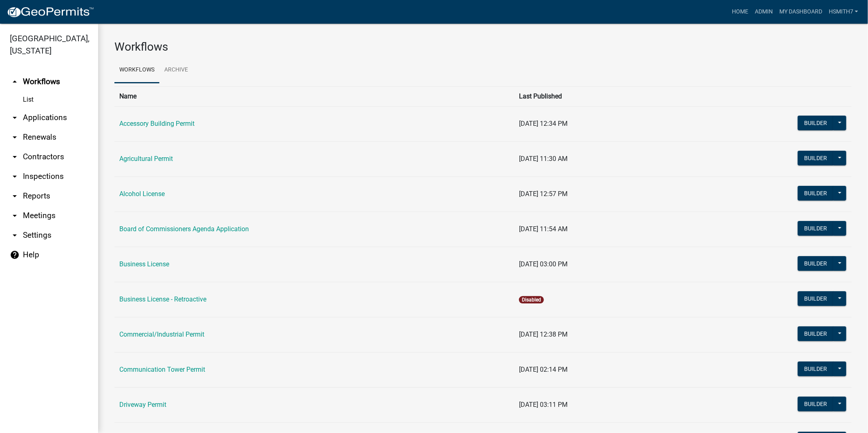 Image resolution: width=868 pixels, height=433 pixels. What do you see at coordinates (146, 159) in the screenshot?
I see `a: Agricultural Permit` at bounding box center [146, 159].